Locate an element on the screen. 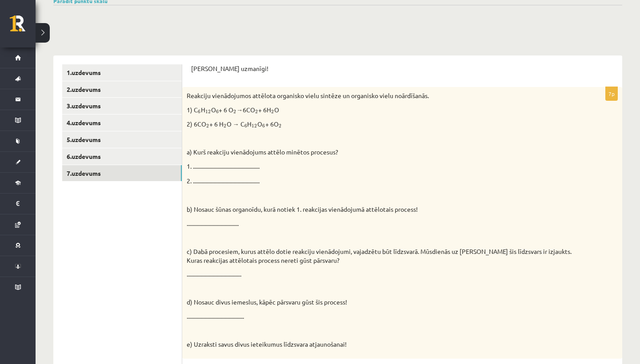 This screenshot has height=364, width=640. p: 2. ................................................. is located at coordinates (380, 181).